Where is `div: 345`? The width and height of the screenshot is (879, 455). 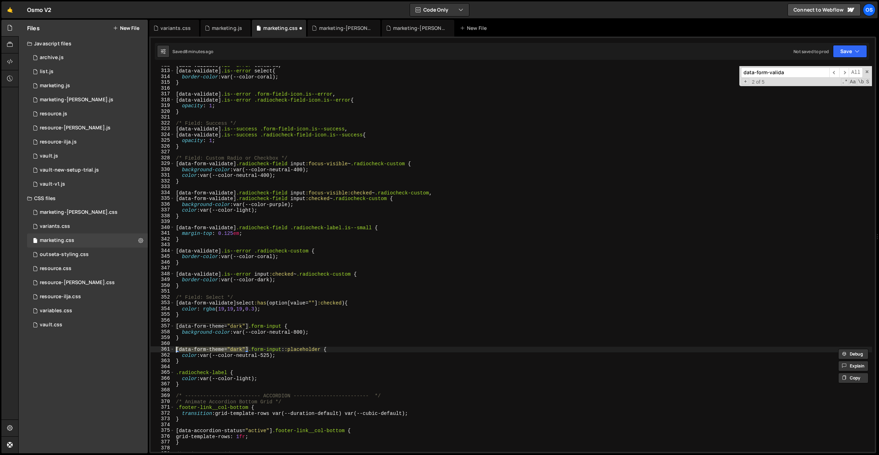 div: 345 is located at coordinates (163, 256).